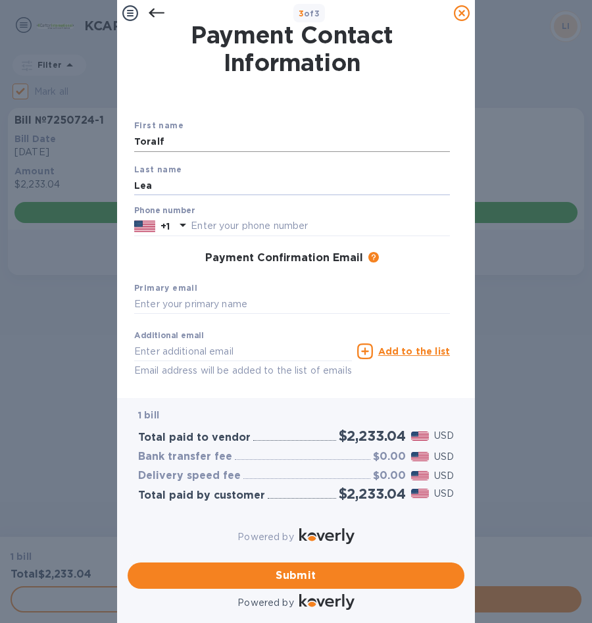  What do you see at coordinates (292, 49) in the screenshot?
I see `h1: Payment Contact Information` at bounding box center [292, 49].